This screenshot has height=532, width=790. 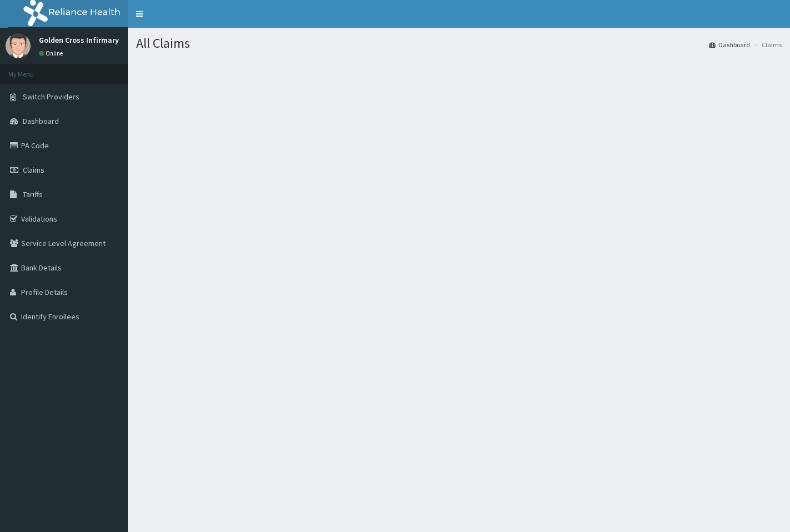 What do you see at coordinates (17, 45) in the screenshot?
I see `img: User Image` at bounding box center [17, 45].